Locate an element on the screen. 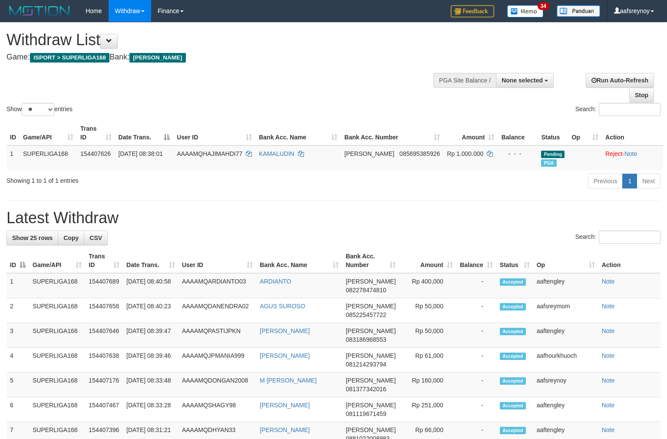 The width and height of the screenshot is (667, 439). td: 5 is located at coordinates (18, 385).